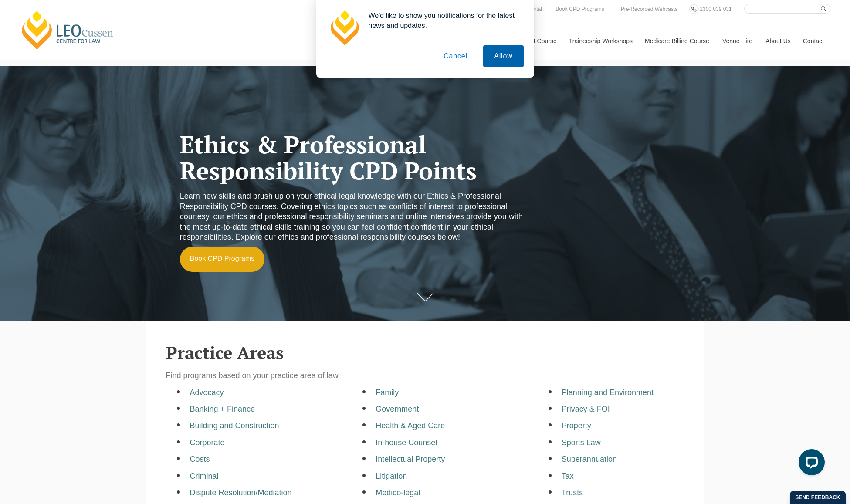 This screenshot has width=850, height=504. What do you see at coordinates (204, 476) in the screenshot?
I see `a: Criminal` at bounding box center [204, 476].